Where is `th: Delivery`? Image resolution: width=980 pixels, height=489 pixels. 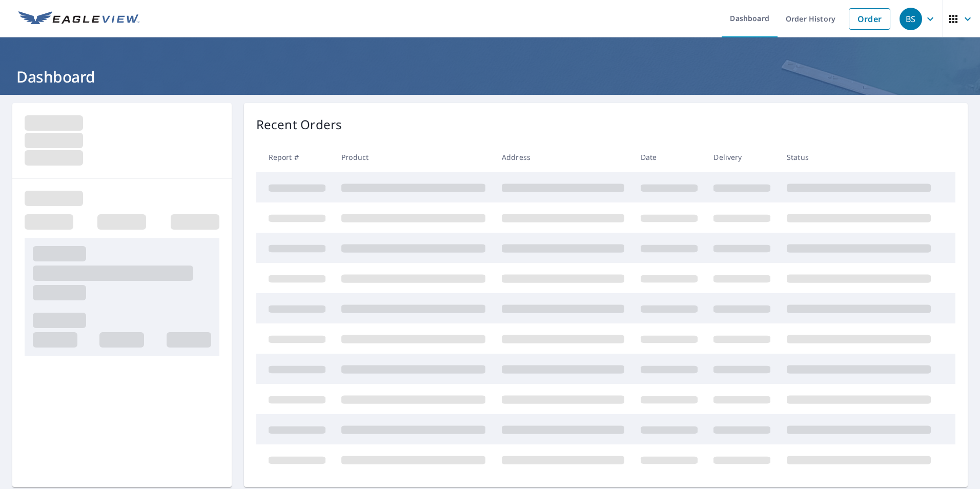
th: Delivery is located at coordinates (742, 157).